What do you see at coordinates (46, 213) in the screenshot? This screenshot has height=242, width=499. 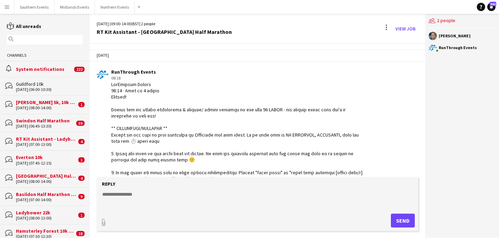 I see `div: Ladybower 22k` at bounding box center [46, 213].